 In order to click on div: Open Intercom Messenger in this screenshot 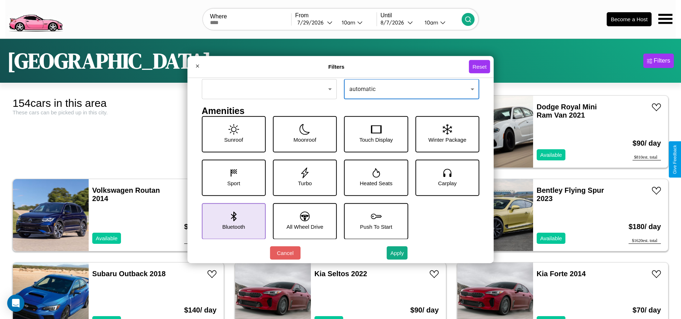, I will do `click(16, 303)`.